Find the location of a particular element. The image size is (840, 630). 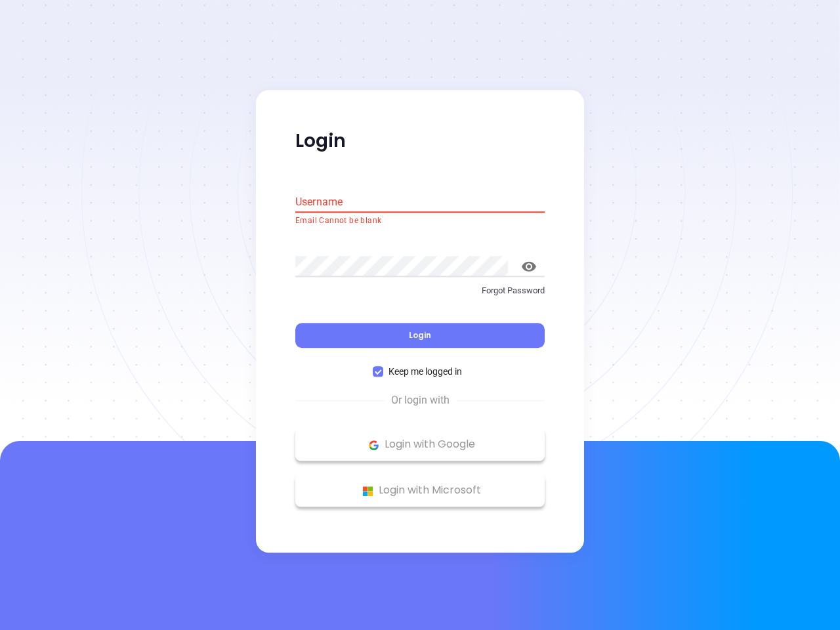

button: Login is located at coordinates (420, 336).